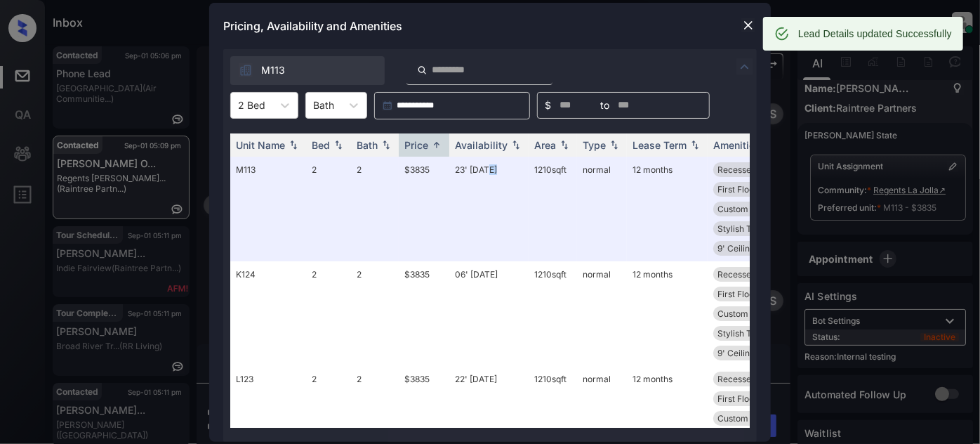 The width and height of the screenshot is (980, 444). Describe the element at coordinates (320, 145) in the screenshot. I see `div: Bed` at that location.